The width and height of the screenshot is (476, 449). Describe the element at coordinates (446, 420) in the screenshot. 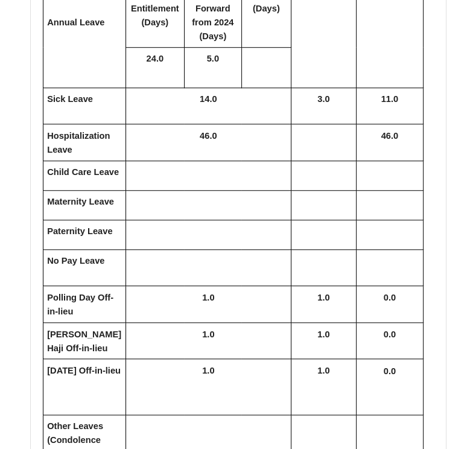

I see `div: Chat Widget` at that location.